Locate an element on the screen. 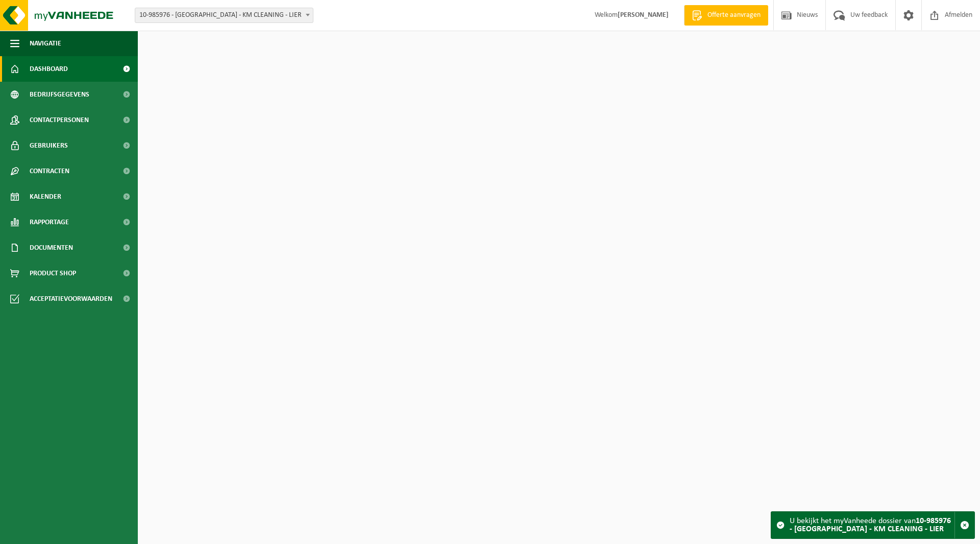  span: Product Shop is located at coordinates (52, 273).